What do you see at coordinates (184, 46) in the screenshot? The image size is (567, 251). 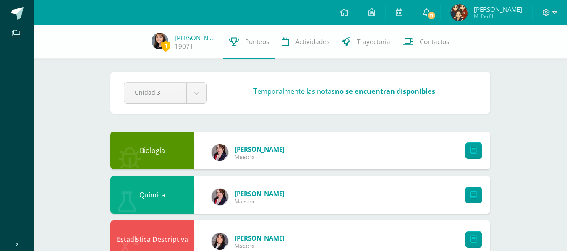 I see `a: 19071` at bounding box center [184, 46].